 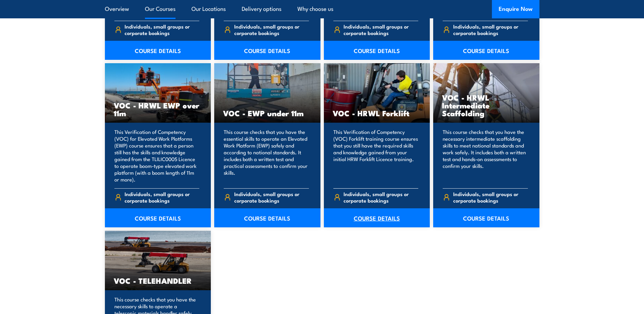 I want to click on h3: VOC - HRWL Intermediate Scaffolding, so click(x=486, y=105).